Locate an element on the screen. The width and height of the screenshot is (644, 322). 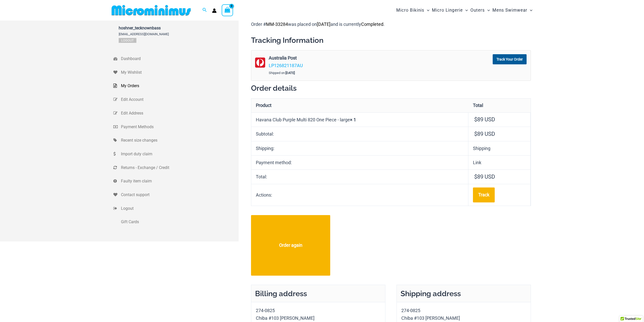
strong: Australia Post is located at coordinates (349, 58).